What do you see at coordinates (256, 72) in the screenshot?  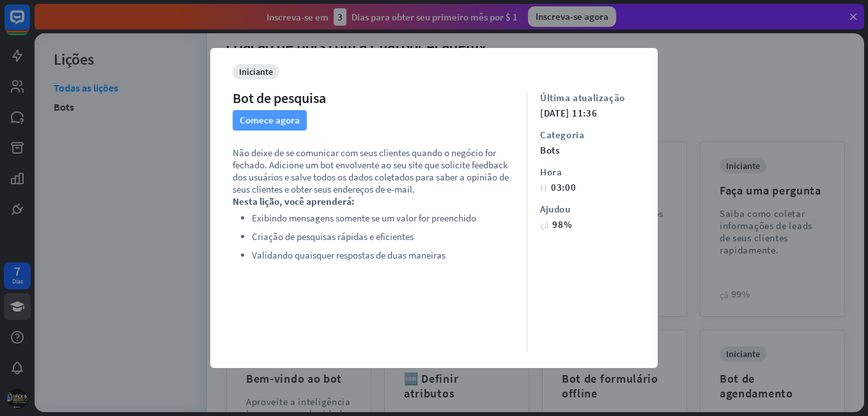 I see `div: iniciante` at bounding box center [256, 72].